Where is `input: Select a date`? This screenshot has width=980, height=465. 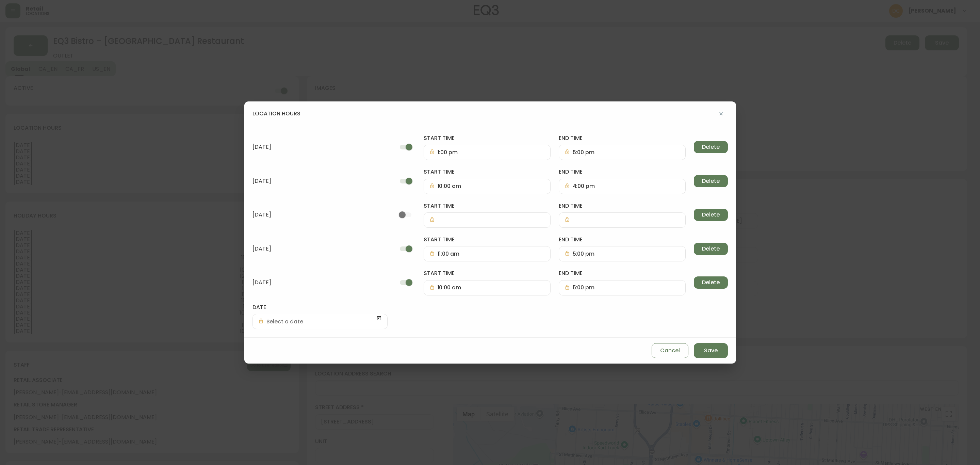
input: Select a date is located at coordinates (320, 322).